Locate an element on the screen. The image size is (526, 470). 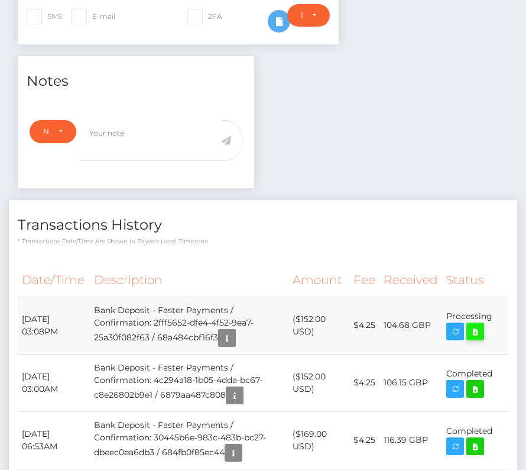
div: Note Type is located at coordinates (46, 131).